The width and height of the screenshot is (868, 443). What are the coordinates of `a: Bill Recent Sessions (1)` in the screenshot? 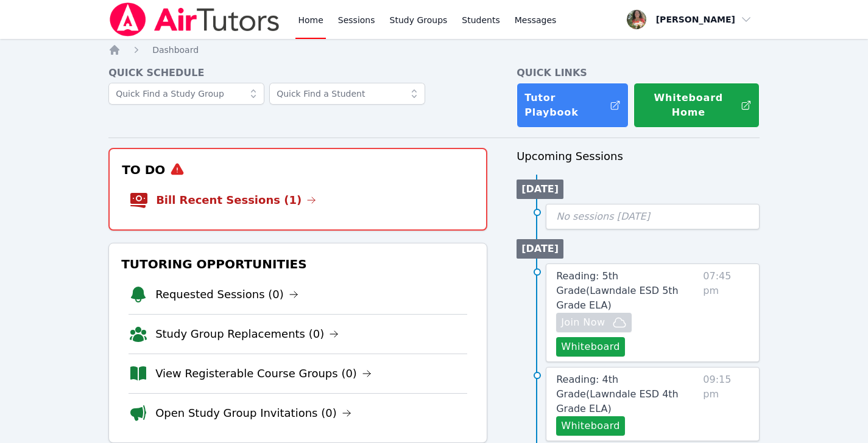 It's located at (236, 200).